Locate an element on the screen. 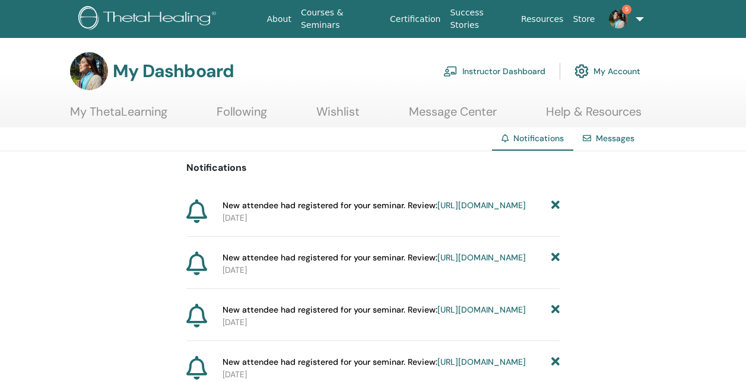 Image resolution: width=746 pixels, height=382 pixels. a: Following is located at coordinates (242, 116).